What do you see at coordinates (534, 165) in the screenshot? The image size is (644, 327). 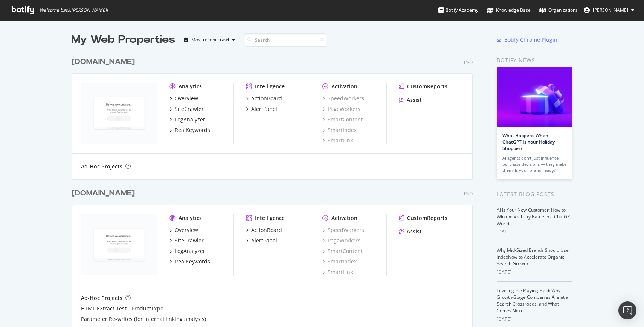 I see `div: AI agents don’t just influence purchase decisions — they make them. Is your brand ready?` at bounding box center [534, 165].